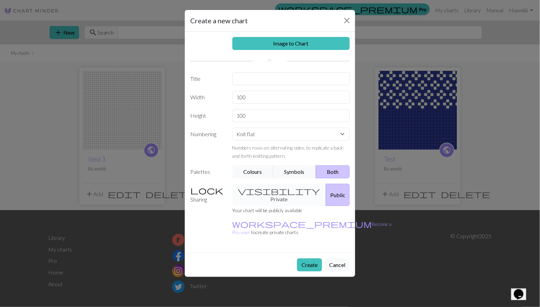  I want to click on a: Become a Pro user, so click(312, 228).